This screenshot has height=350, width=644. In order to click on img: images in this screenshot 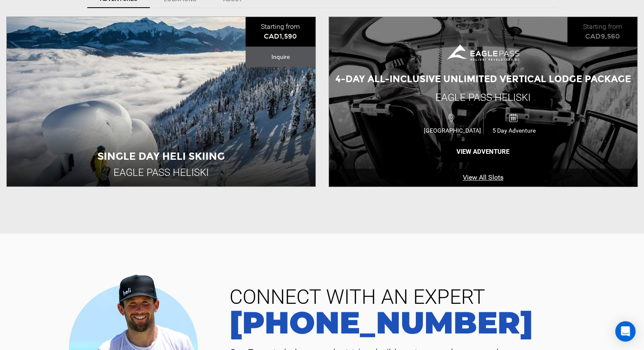, I will do `click(483, 52)`.